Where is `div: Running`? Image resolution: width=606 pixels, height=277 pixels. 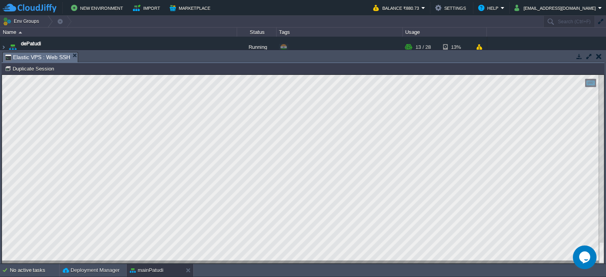 div: Running is located at coordinates (257, 47).